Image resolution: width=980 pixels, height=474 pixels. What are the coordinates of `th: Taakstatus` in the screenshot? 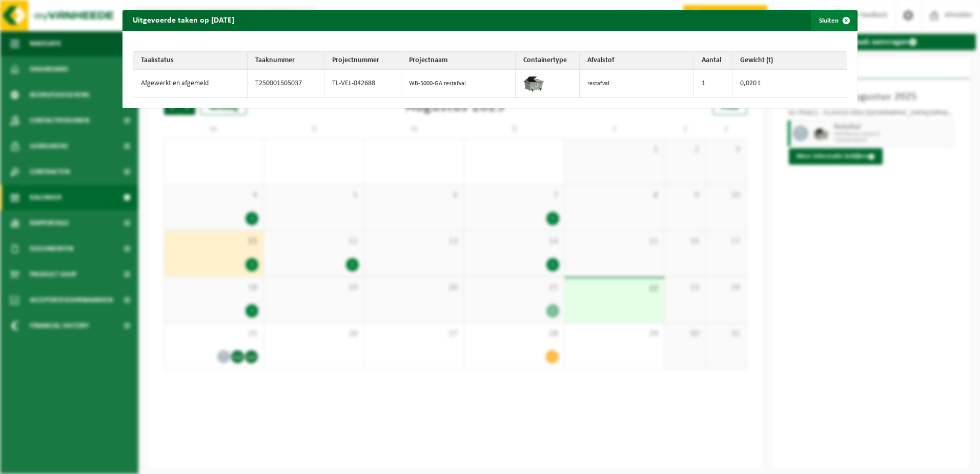 It's located at (190, 60).